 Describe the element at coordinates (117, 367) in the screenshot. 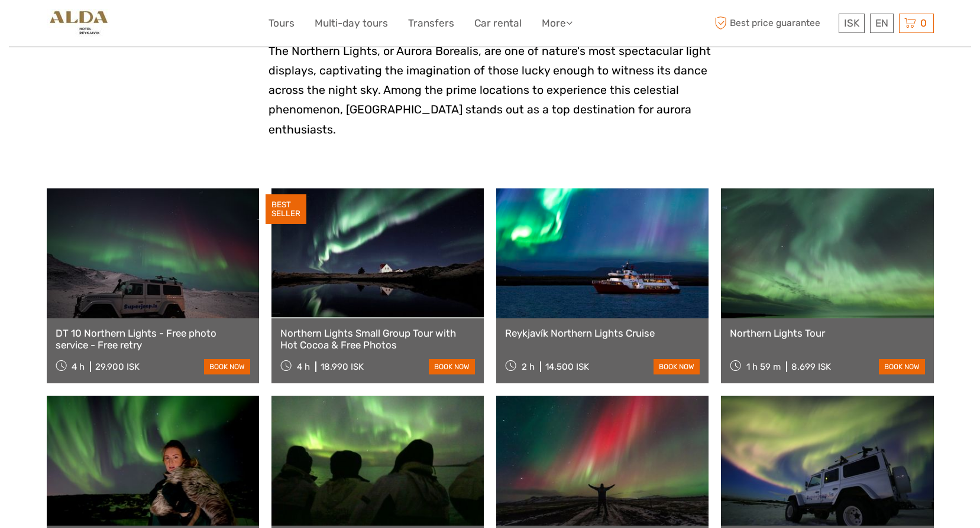

I see `div: 29.900 ISK` at that location.